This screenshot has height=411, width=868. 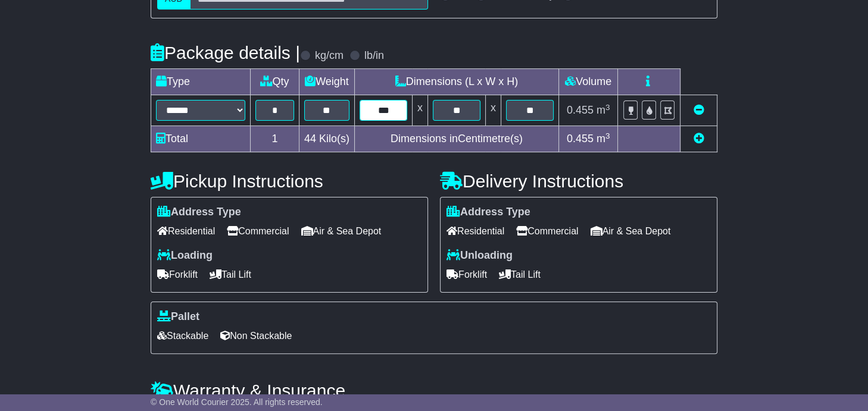 I want to click on h4: Warranty & Insurance, so click(x=434, y=390).